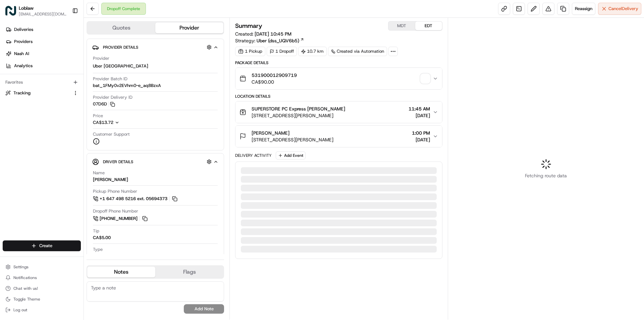 The image size is (644, 320). Describe the element at coordinates (26, 288) in the screenshot. I see `span: Chat with us!` at that location.